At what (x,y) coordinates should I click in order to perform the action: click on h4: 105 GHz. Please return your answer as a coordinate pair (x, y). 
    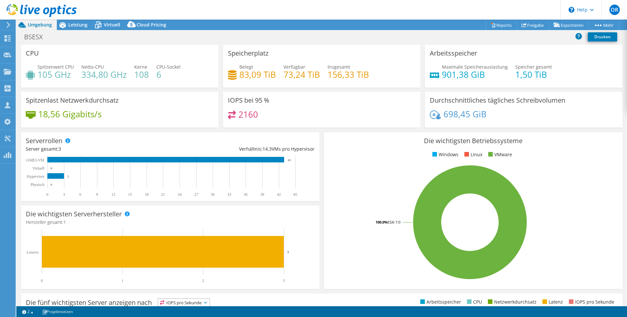
    Looking at the image, I should click on (55, 74).